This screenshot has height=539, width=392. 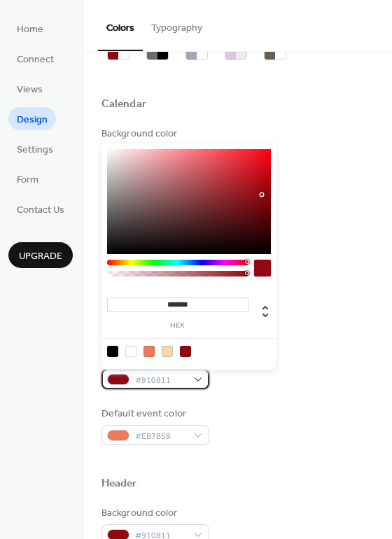 I want to click on span: #910811, so click(x=161, y=380).